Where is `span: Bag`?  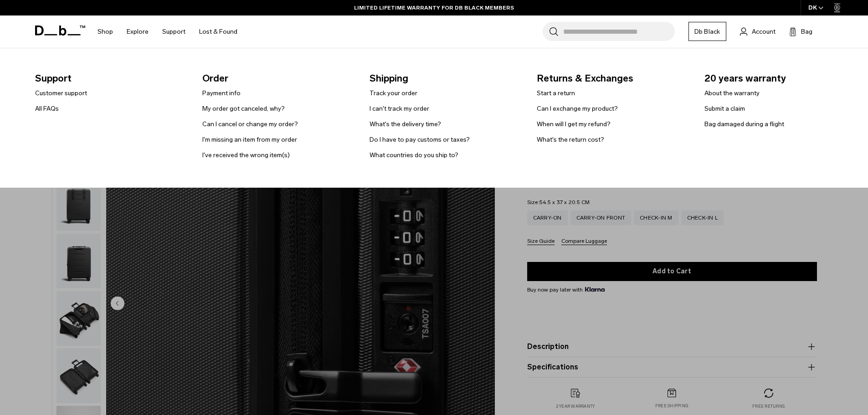 span: Bag is located at coordinates (806, 32).